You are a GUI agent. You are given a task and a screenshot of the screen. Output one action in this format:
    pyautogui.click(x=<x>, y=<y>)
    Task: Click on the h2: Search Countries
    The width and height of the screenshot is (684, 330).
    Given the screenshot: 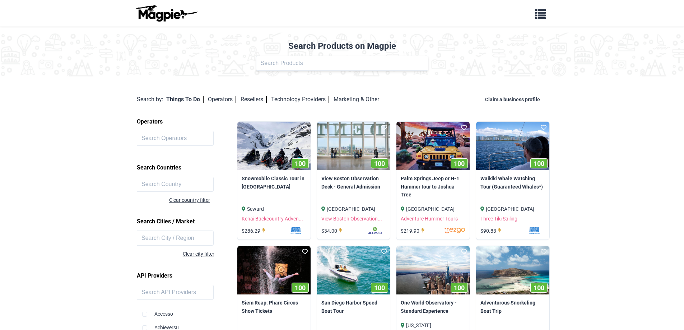 What is the action you would take?
    pyautogui.click(x=188, y=168)
    